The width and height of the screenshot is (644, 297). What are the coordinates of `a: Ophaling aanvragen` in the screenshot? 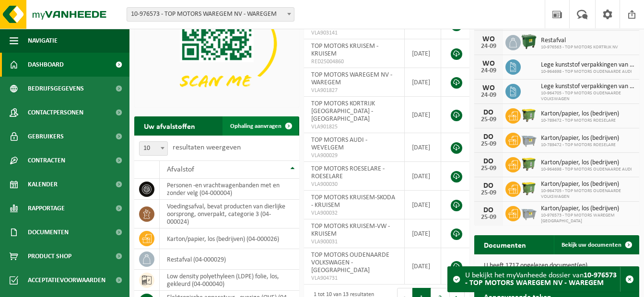 It's located at (261, 126).